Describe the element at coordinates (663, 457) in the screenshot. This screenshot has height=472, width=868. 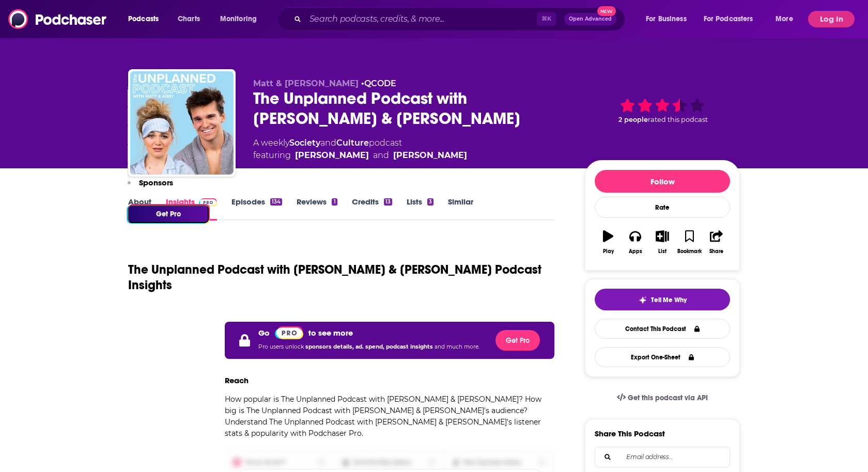
I see `div: Search followers` at that location.